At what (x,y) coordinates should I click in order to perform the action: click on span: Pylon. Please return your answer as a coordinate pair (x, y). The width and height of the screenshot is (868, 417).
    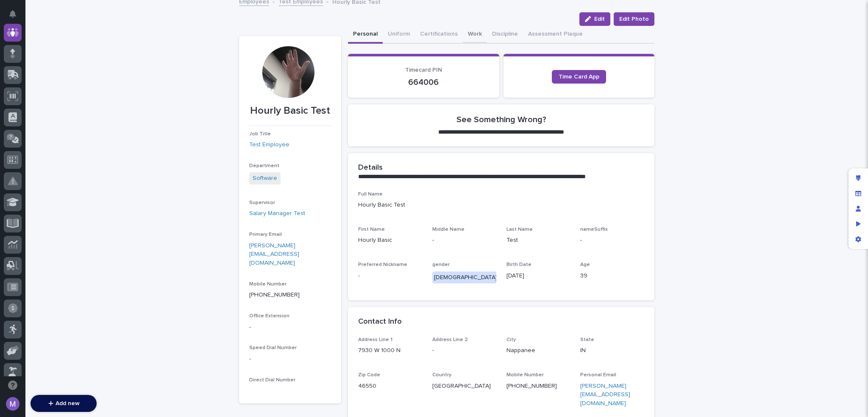
    Looking at the image, I should click on (94, 227).